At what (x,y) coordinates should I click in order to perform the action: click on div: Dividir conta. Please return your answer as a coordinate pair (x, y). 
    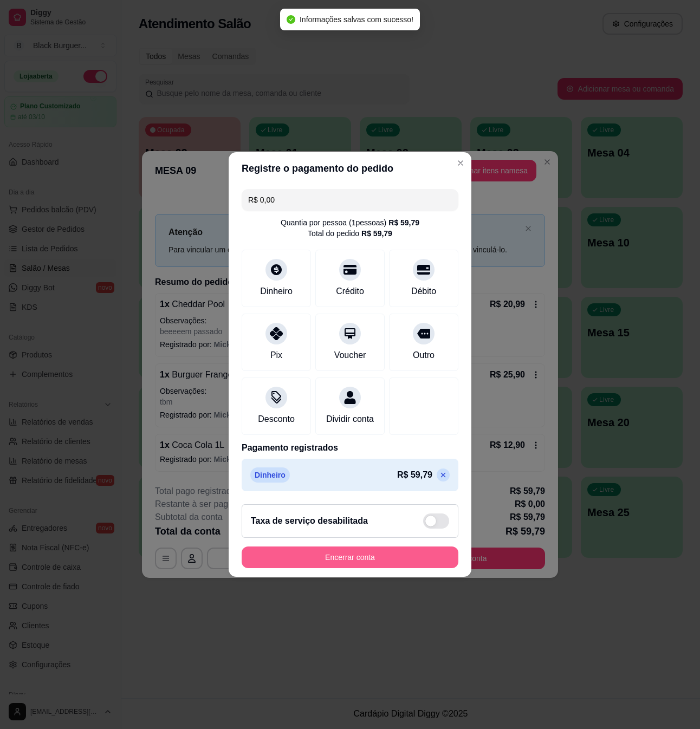
    Looking at the image, I should click on (350, 419).